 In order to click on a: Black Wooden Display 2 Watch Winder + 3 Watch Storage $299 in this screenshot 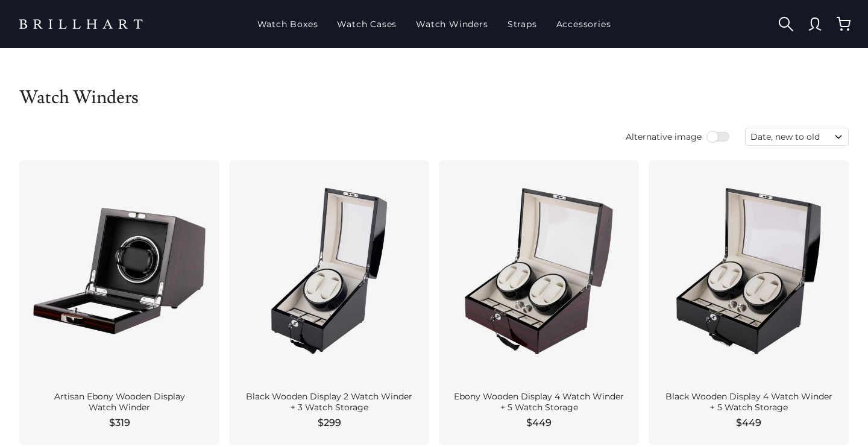, I will do `click(329, 303)`.